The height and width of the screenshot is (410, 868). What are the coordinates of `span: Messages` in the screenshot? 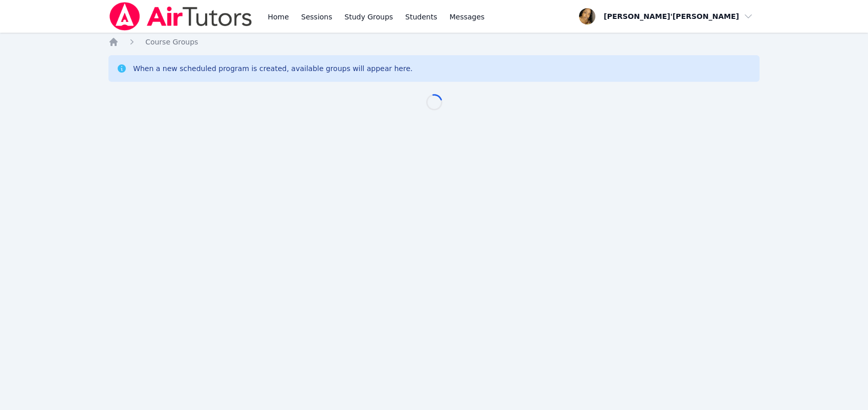 It's located at (467, 17).